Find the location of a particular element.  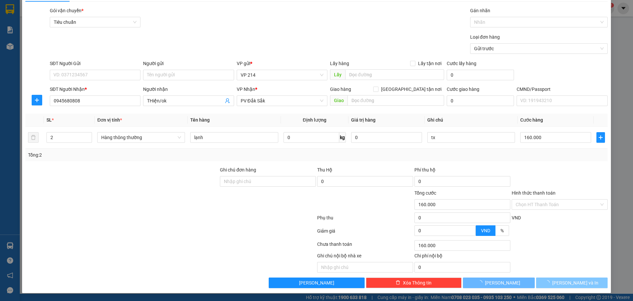

div: Phí thu hộ is located at coordinates (463, 171).